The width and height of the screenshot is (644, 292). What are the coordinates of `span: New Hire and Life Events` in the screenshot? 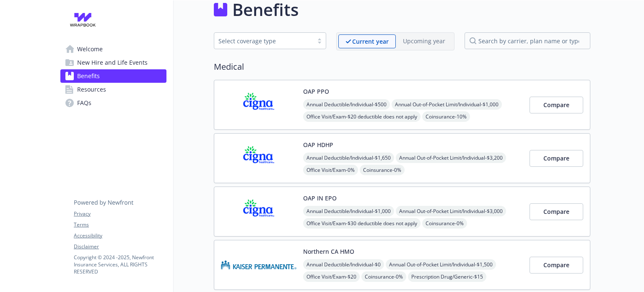 It's located at (112, 63).